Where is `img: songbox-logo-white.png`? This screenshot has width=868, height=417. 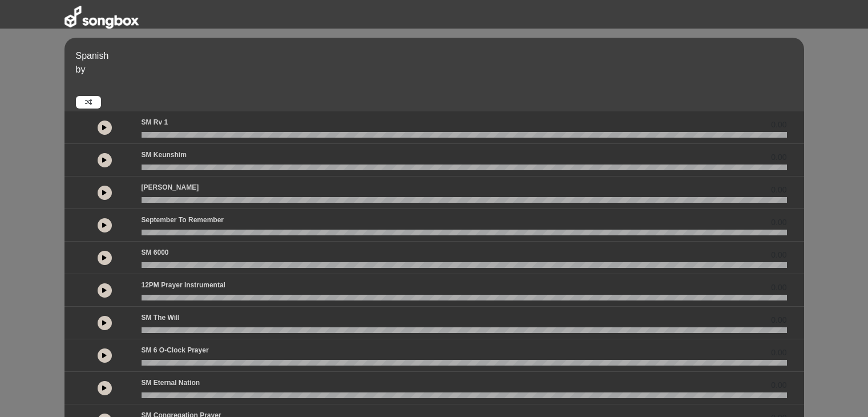
img: songbox-logo-white.png is located at coordinates (102, 17).